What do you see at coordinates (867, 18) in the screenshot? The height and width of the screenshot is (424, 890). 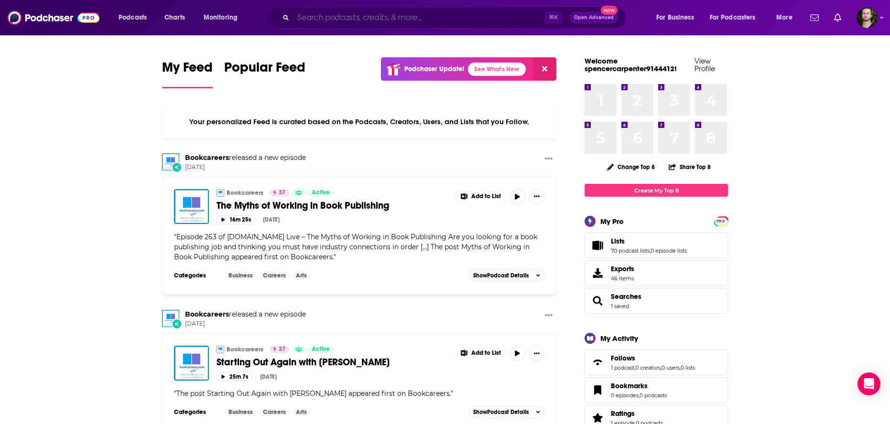 I see `button: Show profile menu` at bounding box center [867, 18].